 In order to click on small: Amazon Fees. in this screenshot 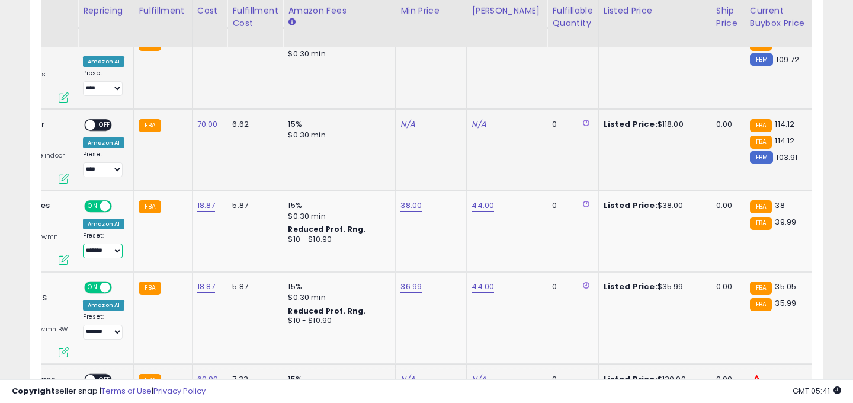, I will do `click(291, 23)`.